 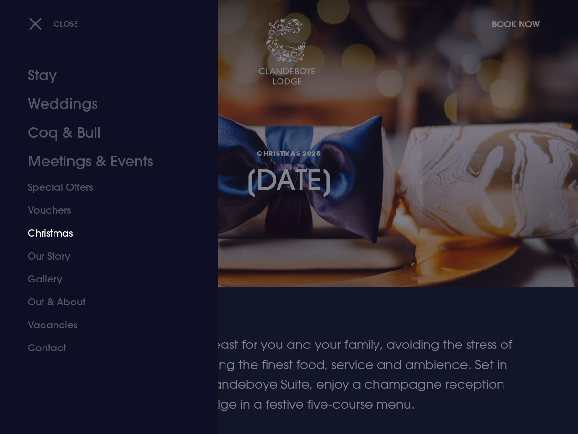 What do you see at coordinates (102, 348) in the screenshot?
I see `a: Contact` at bounding box center [102, 348].